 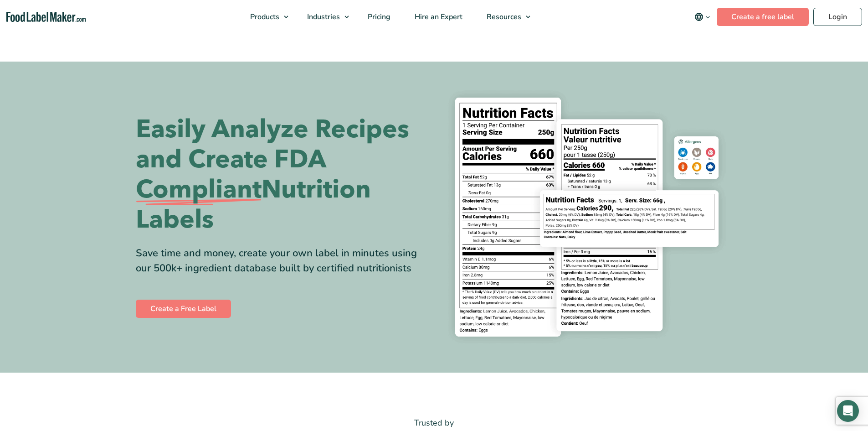 I want to click on a: Create a Free Label, so click(x=183, y=309).